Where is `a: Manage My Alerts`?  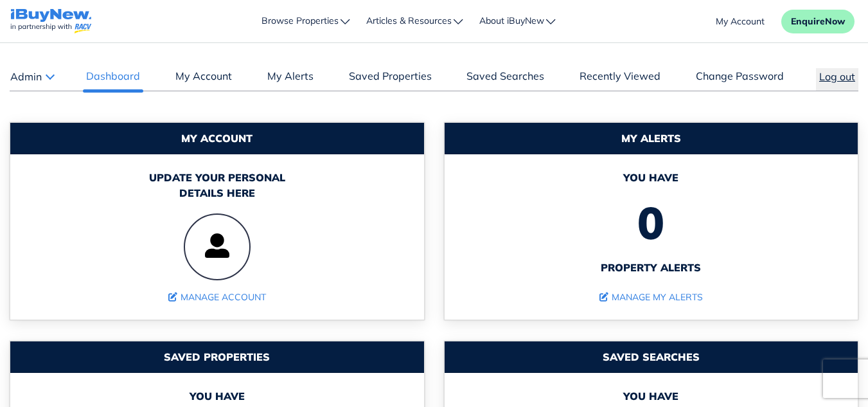
a: Manage My Alerts is located at coordinates (651, 298).